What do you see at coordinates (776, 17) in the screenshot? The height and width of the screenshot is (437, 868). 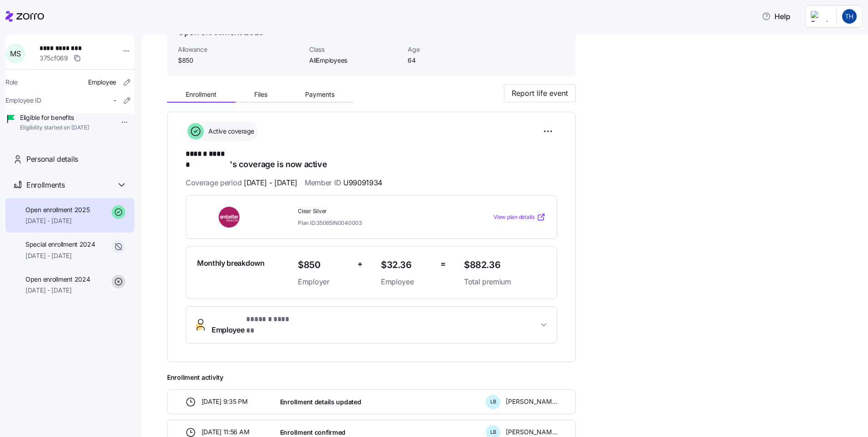 I see `span: Help` at bounding box center [776, 17].